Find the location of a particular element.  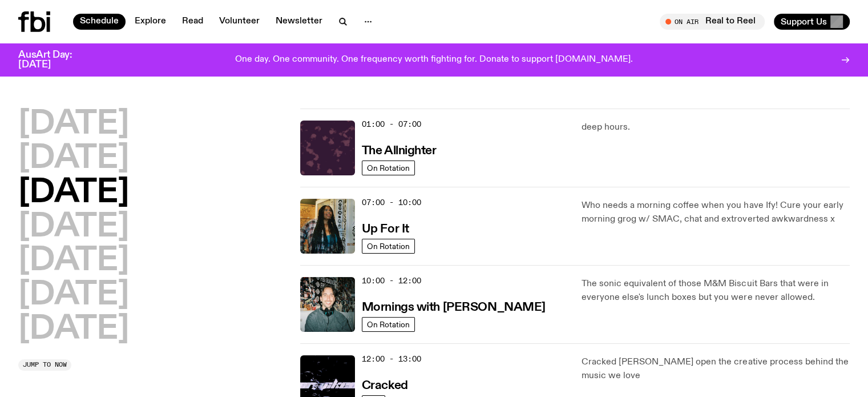

a: Up For It is located at coordinates (385, 228).